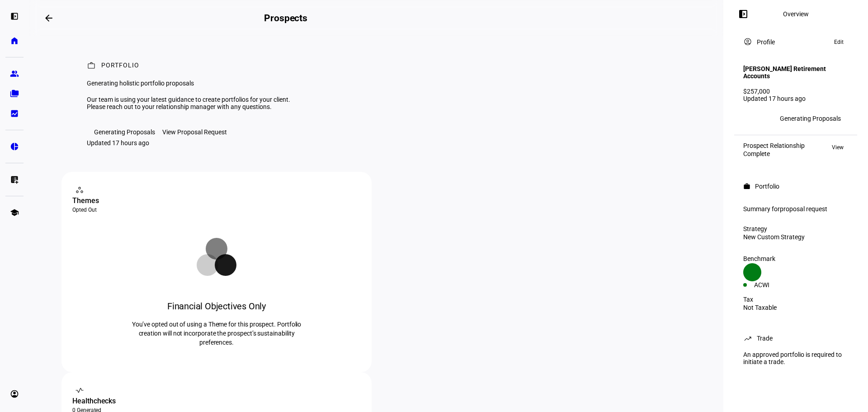 The height and width of the screenshot is (412, 868). Describe the element at coordinates (217, 201) in the screenshot. I see `div: Themes` at that location.